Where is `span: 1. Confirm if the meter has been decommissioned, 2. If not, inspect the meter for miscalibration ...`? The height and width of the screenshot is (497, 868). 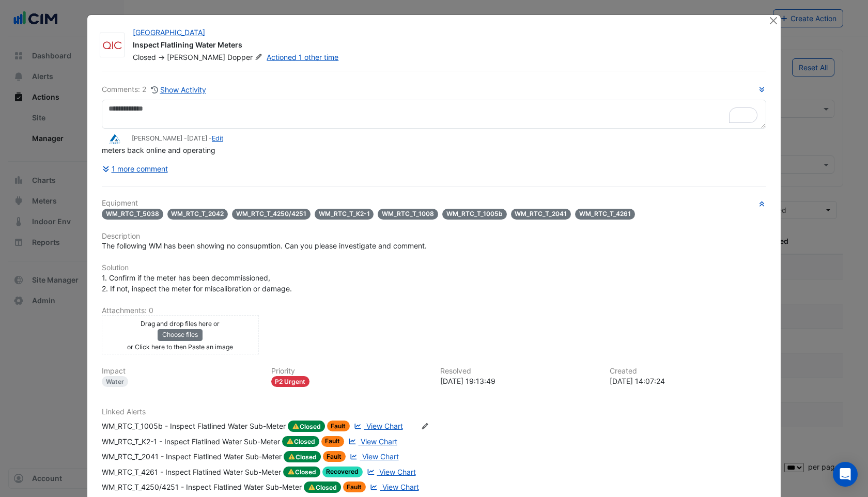
span: 1. Confirm if the meter has been decommissioned, 2. If not, inspect the meter for miscalibration ... is located at coordinates (197, 283).